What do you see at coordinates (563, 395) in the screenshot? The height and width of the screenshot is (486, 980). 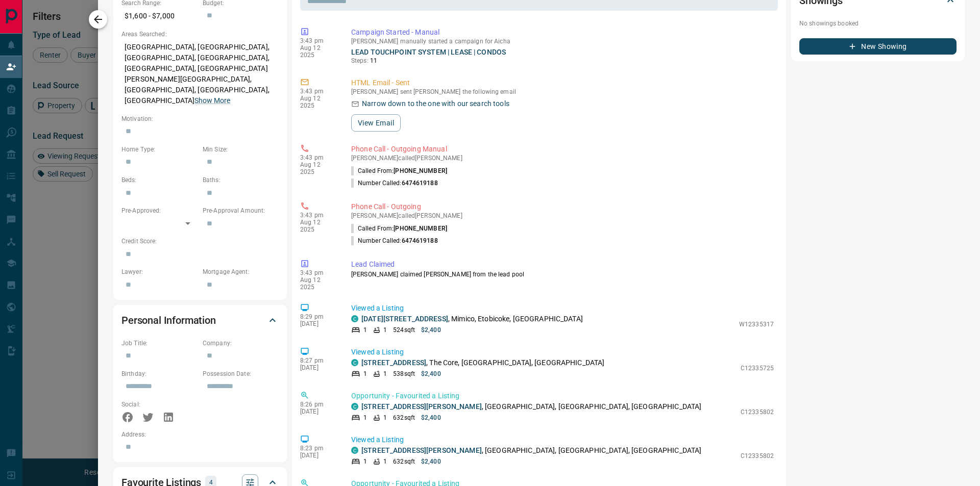 I see `p: Opportunity - Favourited a Listing` at bounding box center [563, 395].